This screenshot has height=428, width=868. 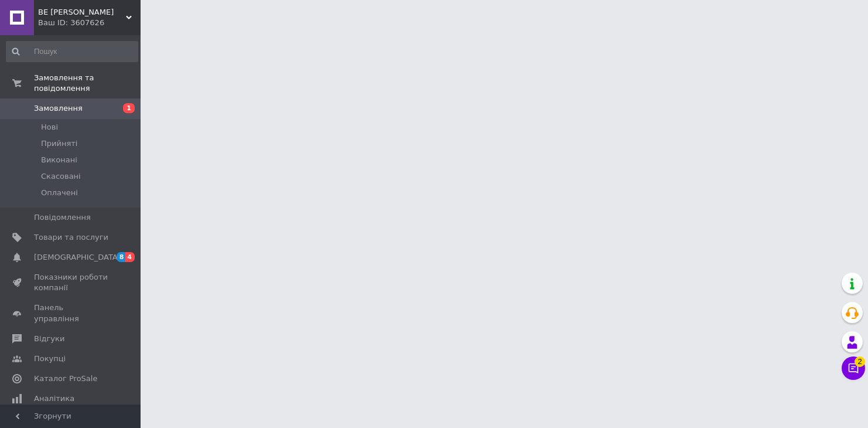 I want to click on span: Панель управління, so click(x=71, y=313).